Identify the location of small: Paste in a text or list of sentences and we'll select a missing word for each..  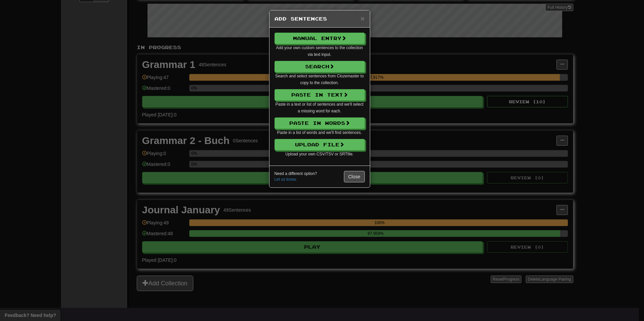
(319, 108).